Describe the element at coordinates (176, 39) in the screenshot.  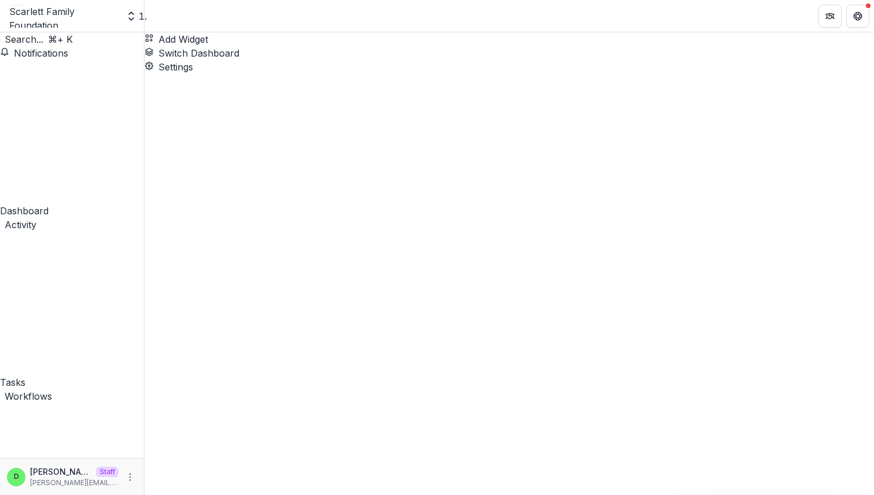
I see `button: Add Widget` at that location.